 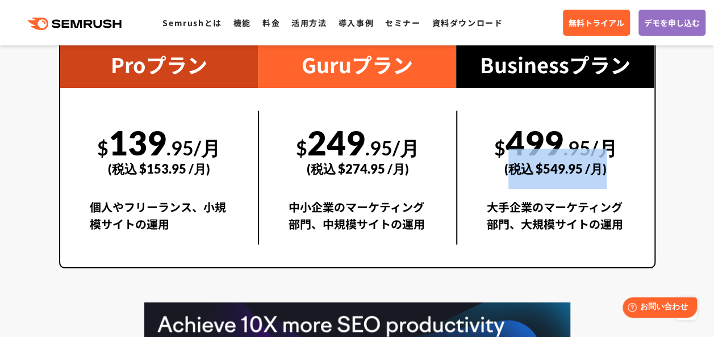 I want to click on a: 機能, so click(x=242, y=23).